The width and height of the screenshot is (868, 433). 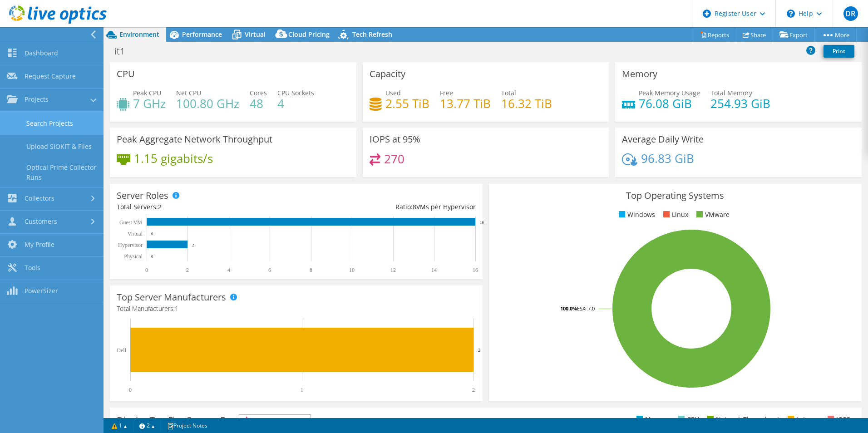 What do you see at coordinates (147, 92) in the screenshot?
I see `span: Peak CPU` at bounding box center [147, 92].